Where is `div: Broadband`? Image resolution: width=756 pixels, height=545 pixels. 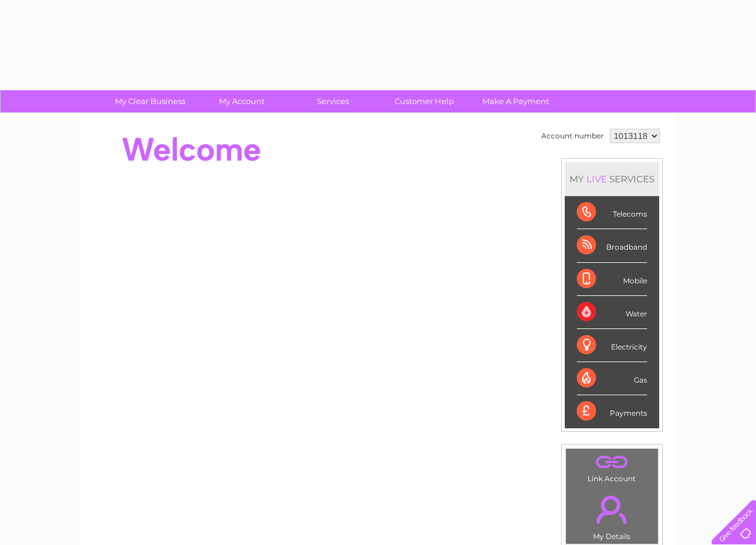 div: Broadband is located at coordinates (612, 246).